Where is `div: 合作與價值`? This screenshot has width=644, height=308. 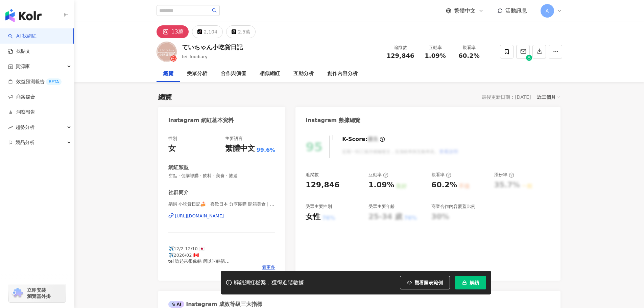
div: 合作與價值 is located at coordinates (233, 74).